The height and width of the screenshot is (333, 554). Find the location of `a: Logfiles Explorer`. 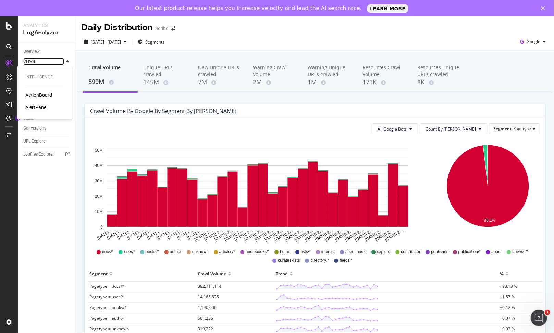

a: Logfiles Explorer is located at coordinates (47, 154).